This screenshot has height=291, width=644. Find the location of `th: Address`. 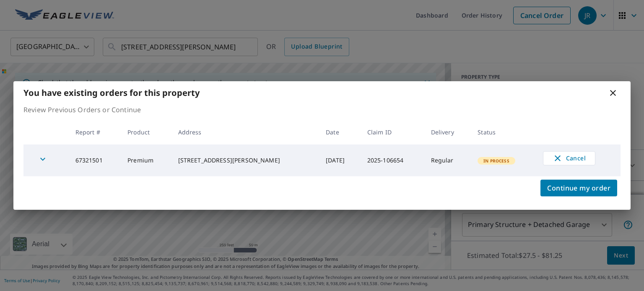

th: Address is located at coordinates (245, 132).